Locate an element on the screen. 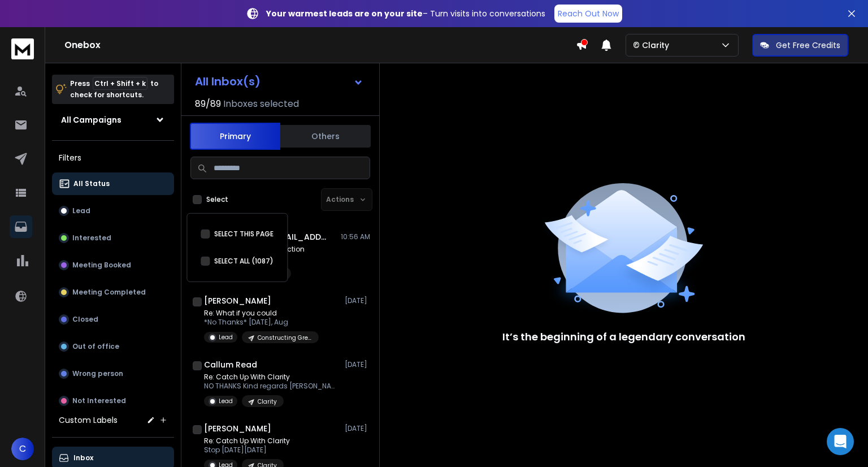 The height and width of the screenshot is (467, 868). h3: Filters is located at coordinates (113, 158).